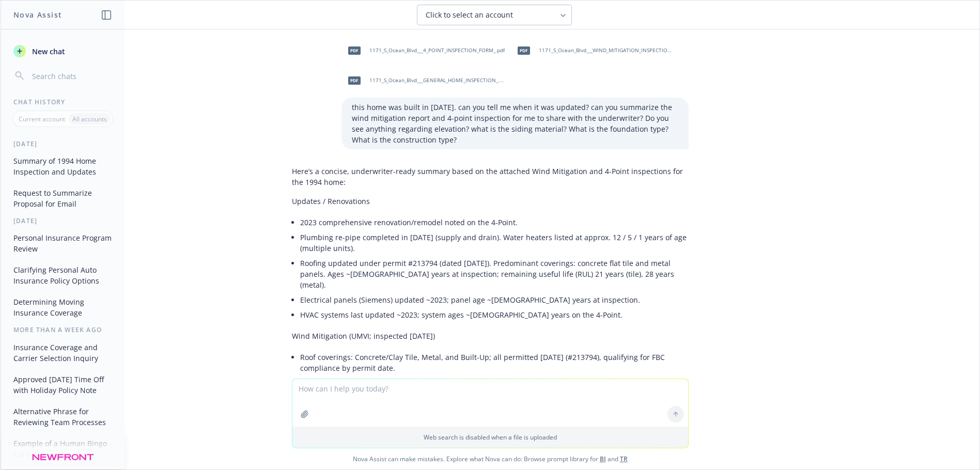 The width and height of the screenshot is (980, 470). I want to click on div: pdf1171_S_Ocean_Blvd___WIND_MITIGATION_INSPECTION_REPORT.pdf, so click(594, 51).